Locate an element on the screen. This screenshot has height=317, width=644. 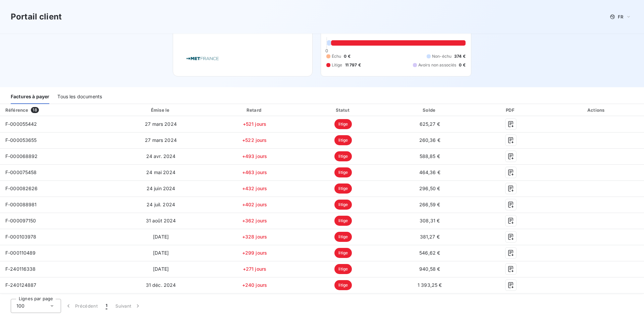
span: 1 is located at coordinates (106, 306).